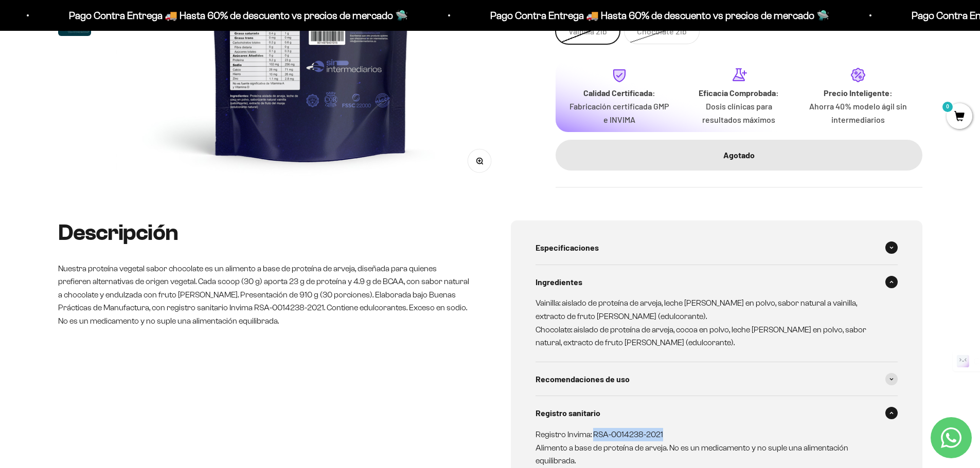 The width and height of the screenshot is (980, 468). Describe the element at coordinates (858, 113) in the screenshot. I see `p: Ahorra 40% modelo ágil sin intermediarios` at that location.